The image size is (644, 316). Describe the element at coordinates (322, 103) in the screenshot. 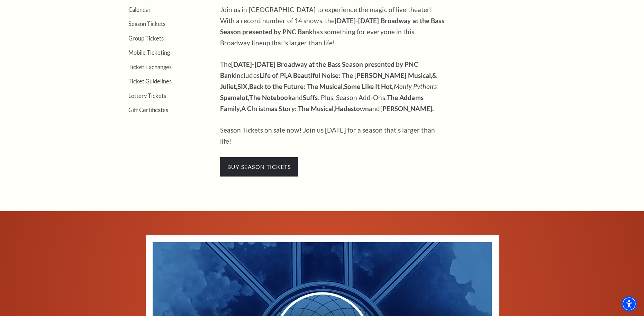

I see `strong: The Addams Family` at that location.